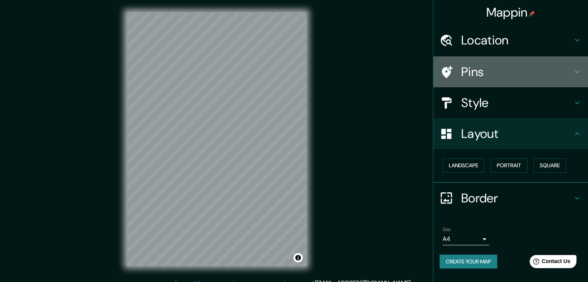 Image resolution: width=588 pixels, height=282 pixels. I want to click on div: Style, so click(511, 103).